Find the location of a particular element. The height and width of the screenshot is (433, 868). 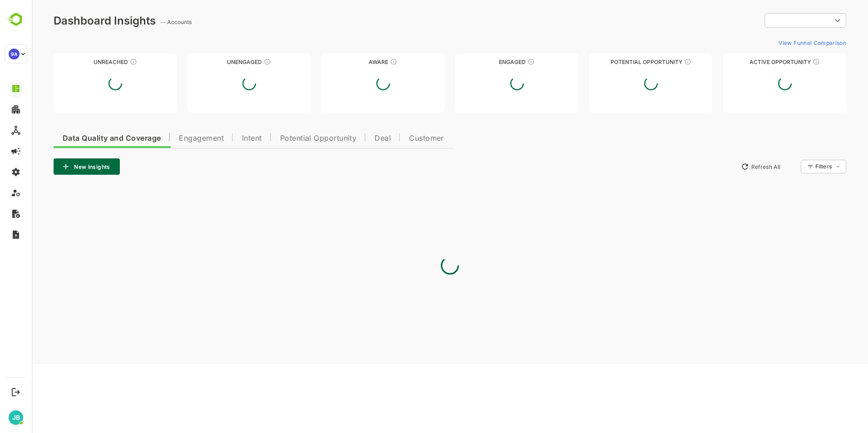

div: These accounts have not been engaged with for a defined time period is located at coordinates (102, 62).